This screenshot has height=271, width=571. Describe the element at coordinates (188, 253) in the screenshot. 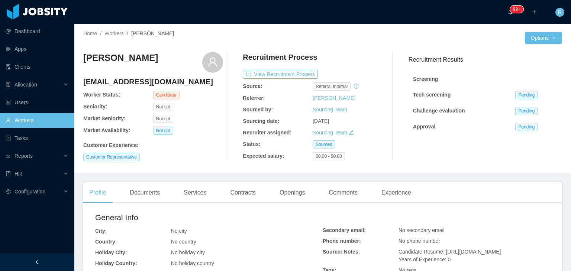

I see `span: No holiday city` at that location.